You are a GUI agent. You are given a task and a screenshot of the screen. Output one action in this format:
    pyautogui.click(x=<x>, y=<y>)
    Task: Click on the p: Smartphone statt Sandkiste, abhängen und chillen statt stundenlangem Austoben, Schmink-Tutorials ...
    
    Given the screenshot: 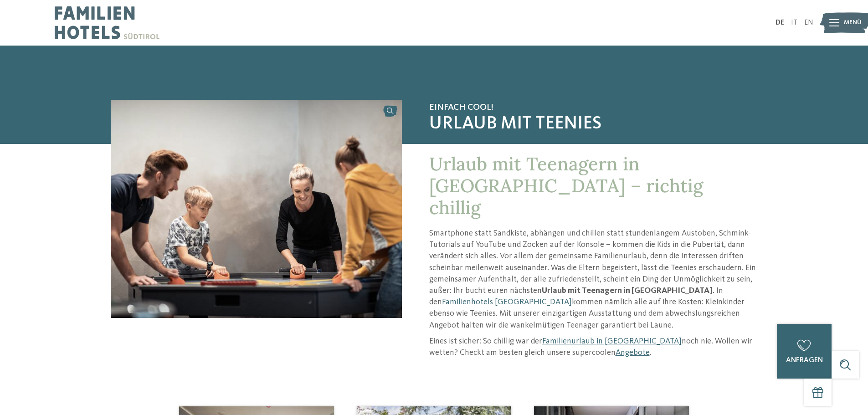 What is the action you would take?
    pyautogui.click(x=594, y=279)
    